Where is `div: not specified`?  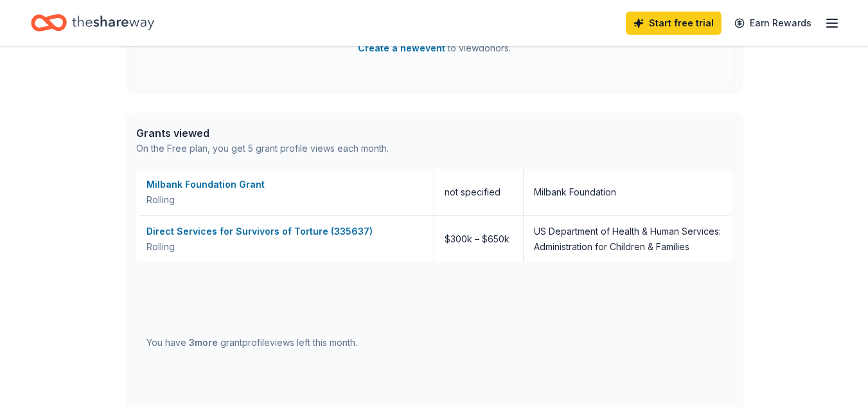 div: not specified is located at coordinates (479, 192).